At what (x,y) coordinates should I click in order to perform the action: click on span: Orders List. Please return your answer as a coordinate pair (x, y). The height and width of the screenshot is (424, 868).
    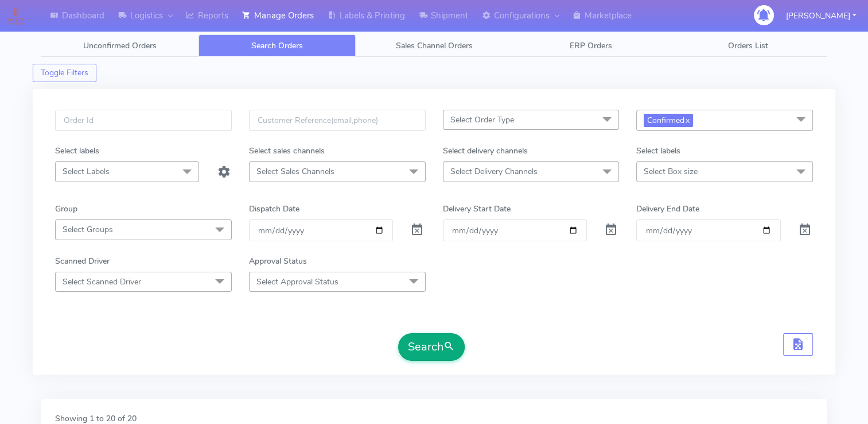
    Looking at the image, I should click on (748, 45).